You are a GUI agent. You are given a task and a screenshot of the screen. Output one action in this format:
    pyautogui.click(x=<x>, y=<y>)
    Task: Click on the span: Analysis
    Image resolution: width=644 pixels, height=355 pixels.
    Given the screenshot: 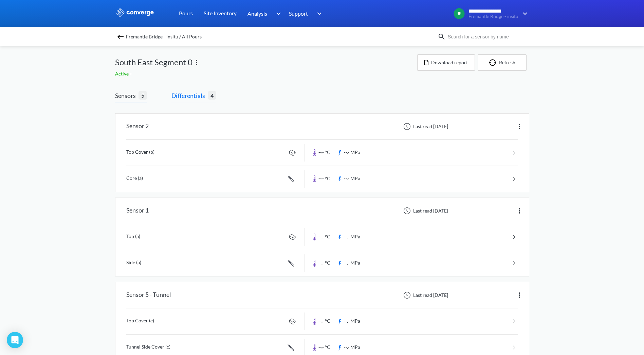 What is the action you would take?
    pyautogui.click(x=257, y=13)
    